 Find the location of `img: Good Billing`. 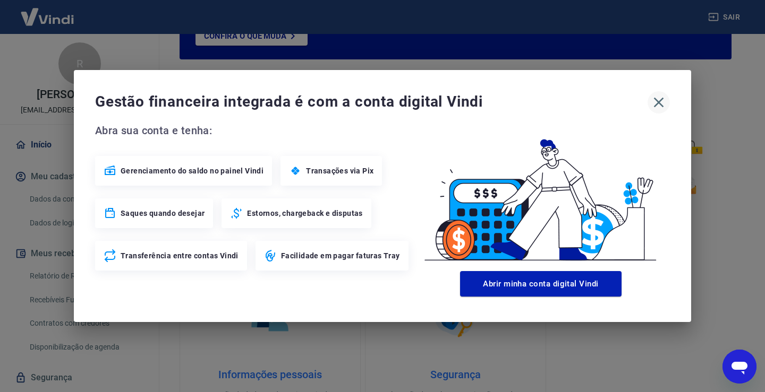

img: Good Billing is located at coordinates (541, 194).